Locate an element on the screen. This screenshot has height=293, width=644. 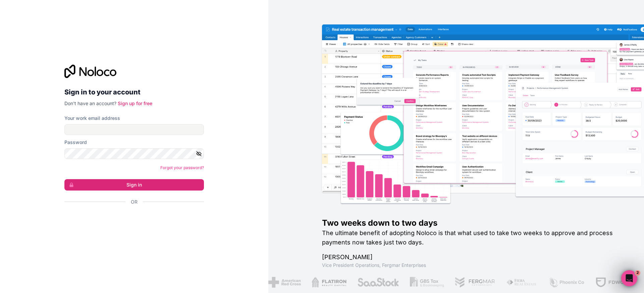
img: /assets/gbstax-C-GtDUiK.png is located at coordinates (427, 282).